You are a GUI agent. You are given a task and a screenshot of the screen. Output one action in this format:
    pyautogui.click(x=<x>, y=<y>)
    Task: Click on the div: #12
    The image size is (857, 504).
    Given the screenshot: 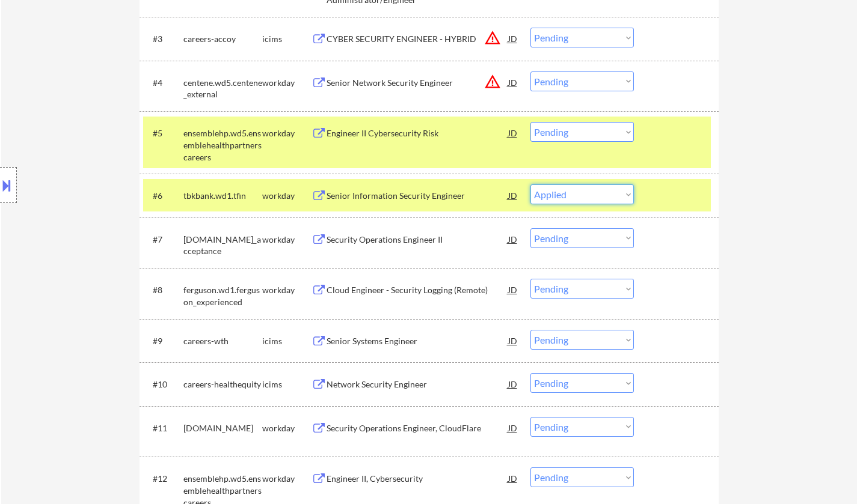 What is the action you would take?
    pyautogui.click(x=163, y=479)
    